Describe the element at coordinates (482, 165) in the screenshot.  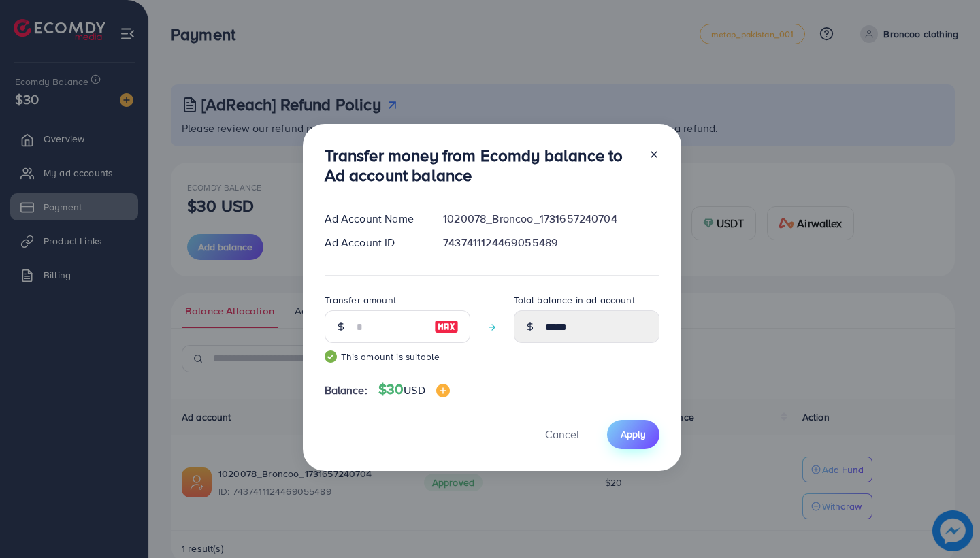
I see `h3: Transfer money from Ecomdy balance to Ad account balance` at that location.